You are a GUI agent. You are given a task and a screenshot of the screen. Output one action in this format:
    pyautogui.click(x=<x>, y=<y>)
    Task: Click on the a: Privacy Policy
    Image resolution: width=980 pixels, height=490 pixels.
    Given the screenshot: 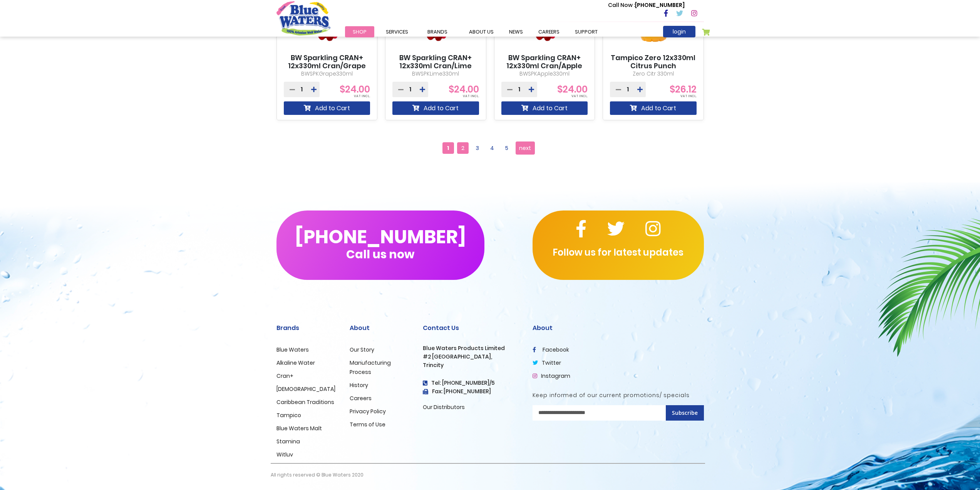 What is the action you would take?
    pyautogui.click(x=368, y=411)
    